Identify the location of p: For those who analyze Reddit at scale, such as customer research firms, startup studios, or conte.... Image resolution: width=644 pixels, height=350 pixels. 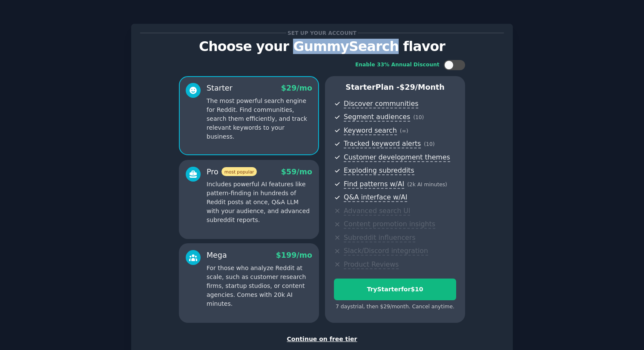
(259, 286).